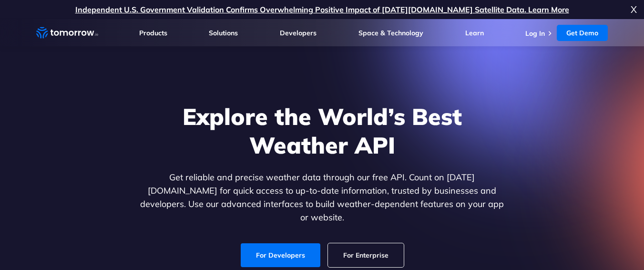  What do you see at coordinates (280, 255) in the screenshot?
I see `a: For Developers` at bounding box center [280, 255].